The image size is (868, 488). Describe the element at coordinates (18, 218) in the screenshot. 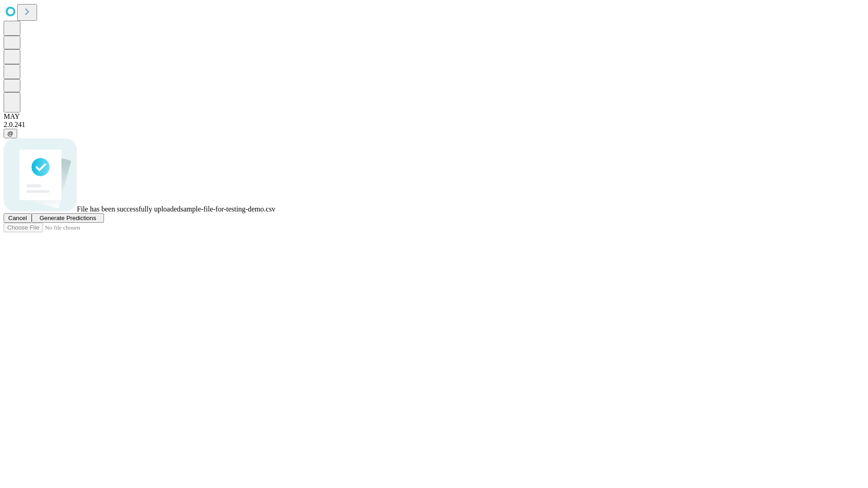

I see `span: Cancel` at that location.